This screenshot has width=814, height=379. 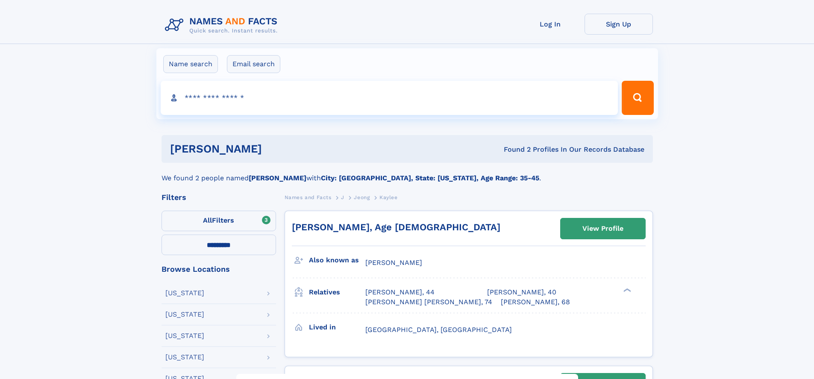 What do you see at coordinates (619, 24) in the screenshot?
I see `a: Sign Up` at bounding box center [619, 24].